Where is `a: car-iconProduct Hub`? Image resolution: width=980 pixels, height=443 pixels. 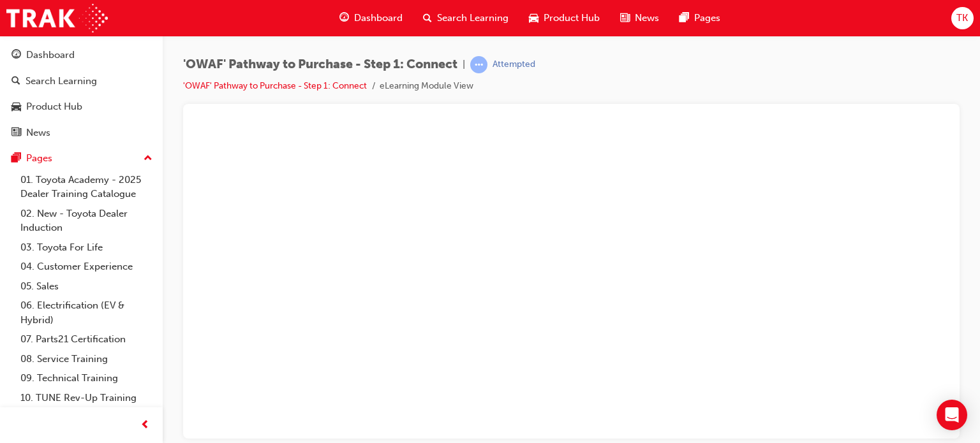 a: car-iconProduct Hub is located at coordinates (564, 18).